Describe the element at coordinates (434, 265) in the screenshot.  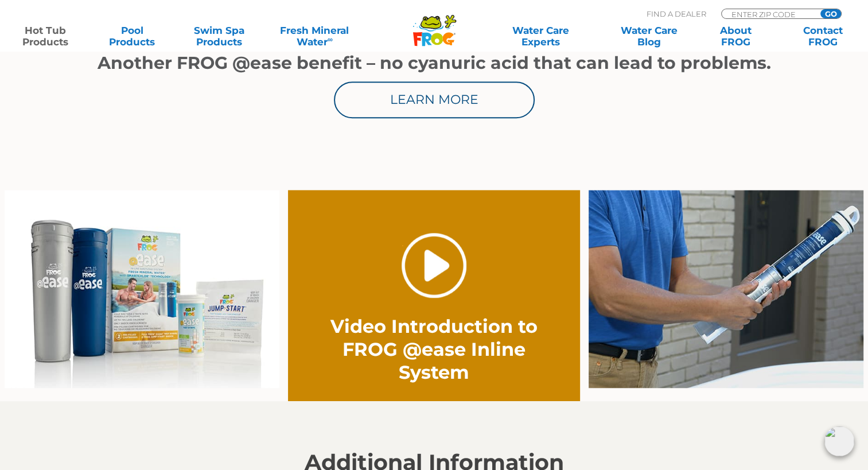
I see `a: Play Video` at that location.